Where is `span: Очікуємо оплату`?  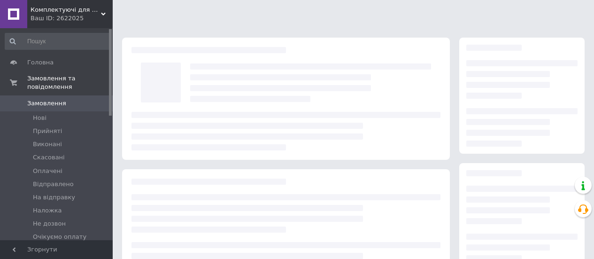
span: Очікуємо оплату is located at coordinates (60, 237).